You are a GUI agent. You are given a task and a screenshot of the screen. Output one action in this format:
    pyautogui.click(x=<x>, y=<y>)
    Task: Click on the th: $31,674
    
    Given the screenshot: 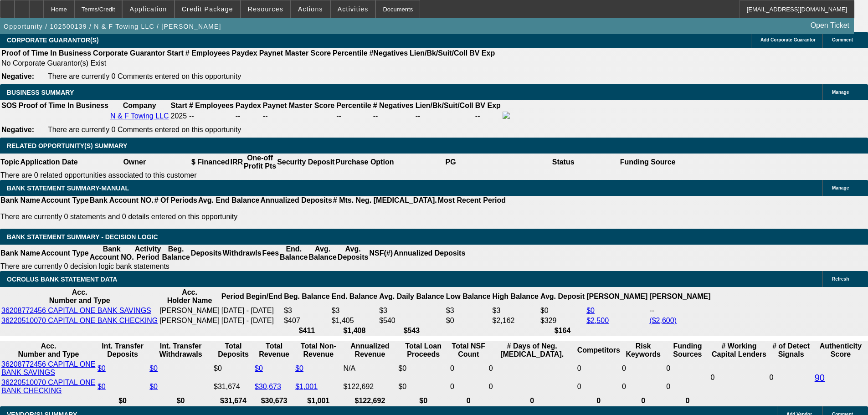 What is the action you would take?
    pyautogui.click(x=233, y=401)
    